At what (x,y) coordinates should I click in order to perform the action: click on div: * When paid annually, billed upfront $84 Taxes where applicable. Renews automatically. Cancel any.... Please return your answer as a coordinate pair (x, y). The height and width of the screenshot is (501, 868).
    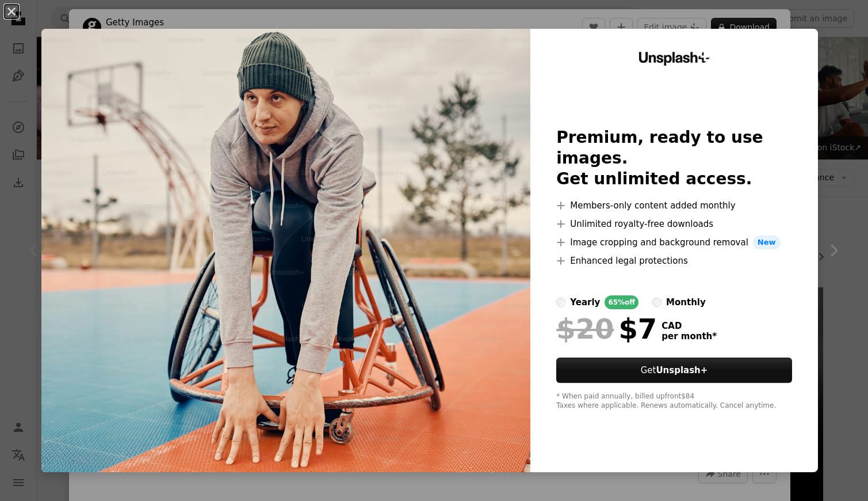
    Looking at the image, I should click on (674, 401).